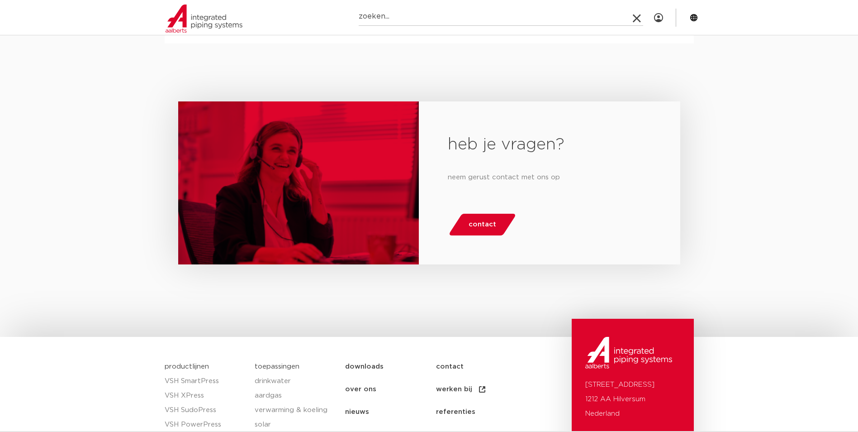 This screenshot has width=858, height=432. Describe the element at coordinates (295, 381) in the screenshot. I see `a: drinkwater` at that location.